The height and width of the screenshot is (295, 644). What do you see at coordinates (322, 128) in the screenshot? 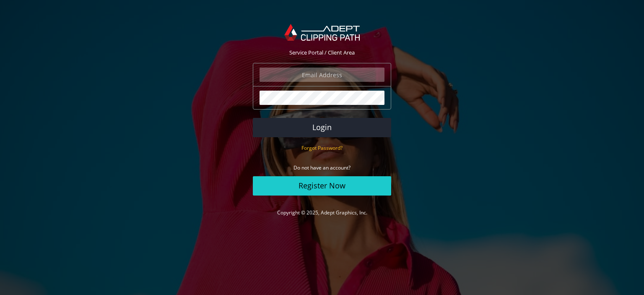
I see `button: Login` at bounding box center [322, 128].